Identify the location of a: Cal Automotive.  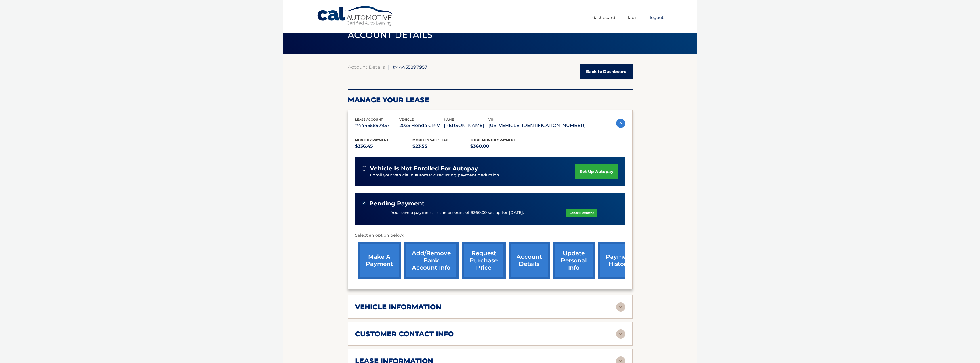
(356, 16).